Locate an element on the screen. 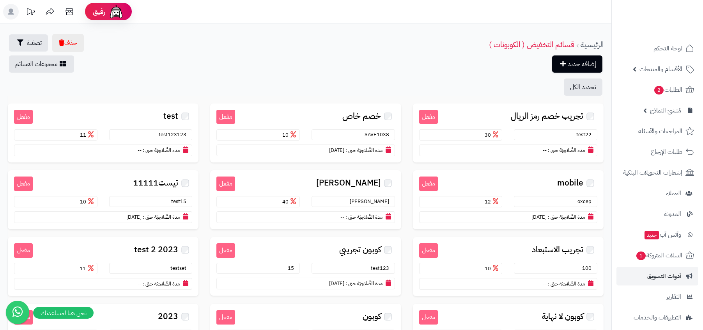 The width and height of the screenshot is (703, 330). button: تصفية is located at coordinates (28, 43).